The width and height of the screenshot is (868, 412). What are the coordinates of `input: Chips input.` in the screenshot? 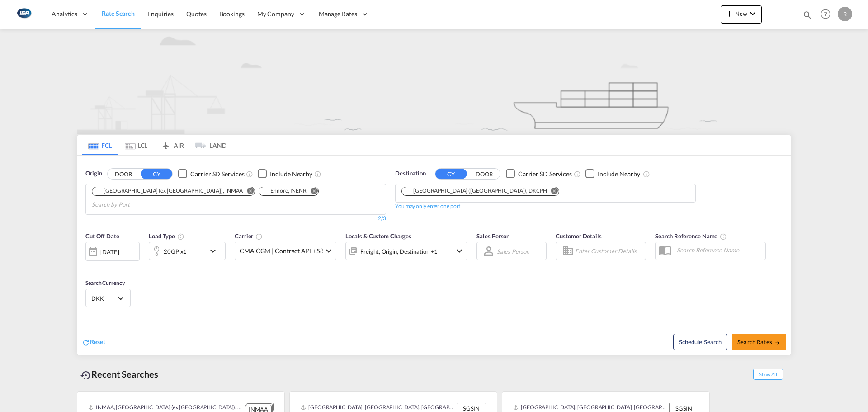 It's located at (135, 205).